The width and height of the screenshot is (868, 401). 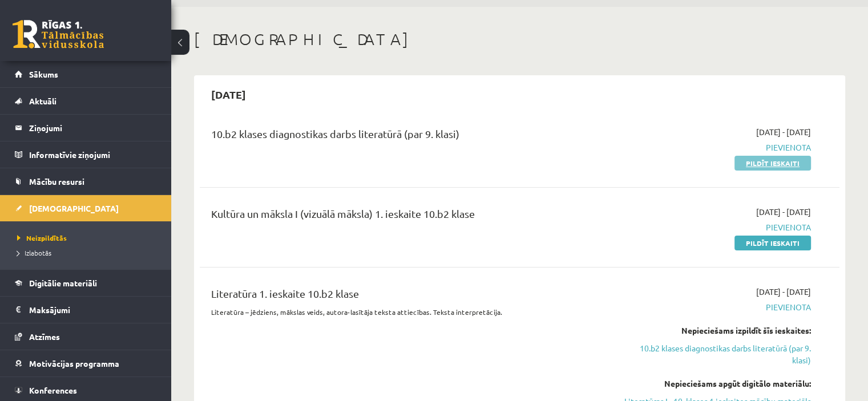 What do you see at coordinates (44, 74) in the screenshot?
I see `span: Sākums` at bounding box center [44, 74].